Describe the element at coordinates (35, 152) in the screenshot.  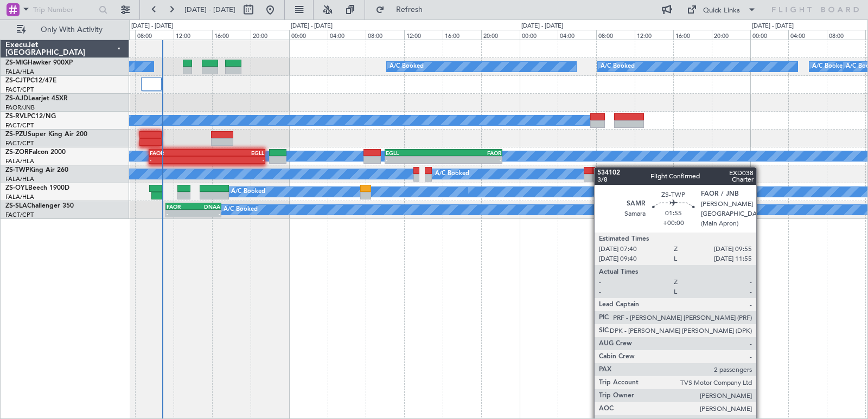
I see `a: ZS-ZORFalcon 2000` at that location.